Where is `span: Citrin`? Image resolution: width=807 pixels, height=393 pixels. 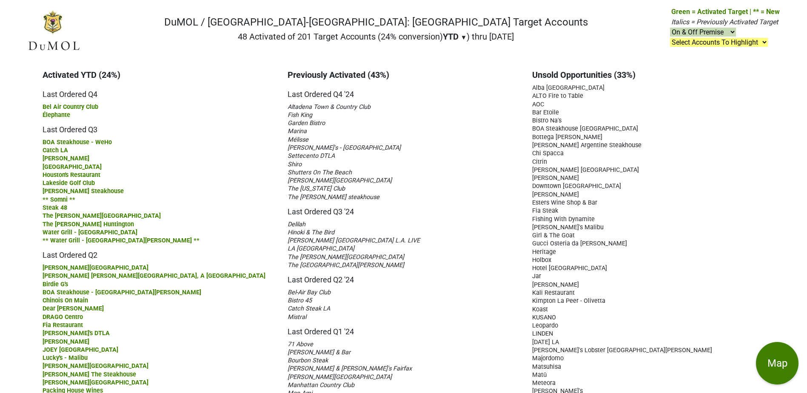
span: Citrin is located at coordinates (540, 162).